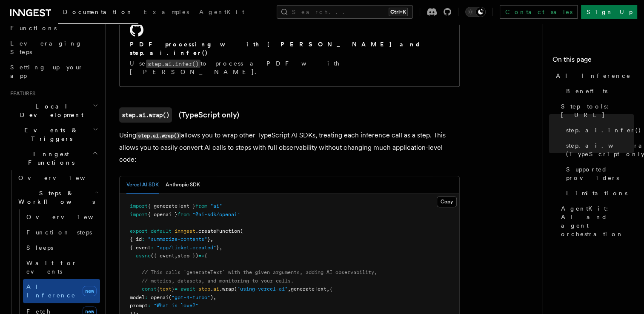 The height and width of the screenshot is (314, 644). What do you see at coordinates (140, 247) in the screenshot?
I see `span: { event` at bounding box center [140, 247].